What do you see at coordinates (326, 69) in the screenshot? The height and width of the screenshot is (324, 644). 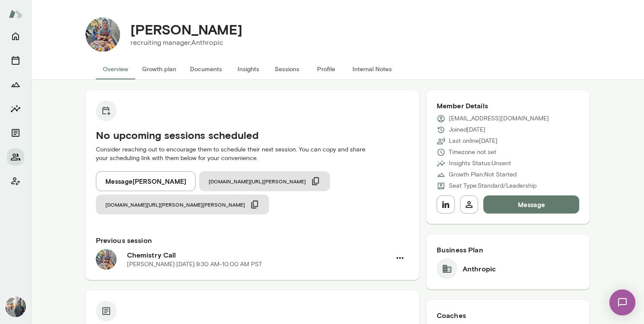 I see `button: Profile` at bounding box center [326, 69].